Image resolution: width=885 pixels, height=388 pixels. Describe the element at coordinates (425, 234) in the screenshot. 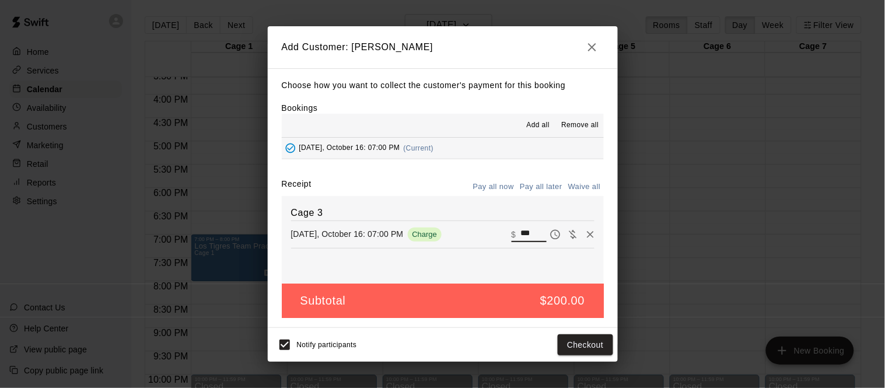

I see `span: Charge` at that location.